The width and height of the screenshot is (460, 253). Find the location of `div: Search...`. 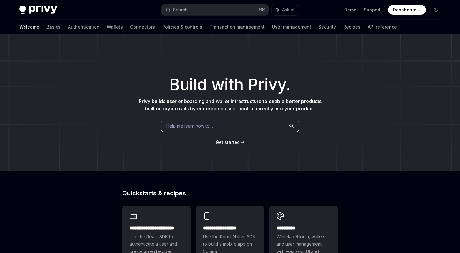

div: Search... is located at coordinates (182, 10).